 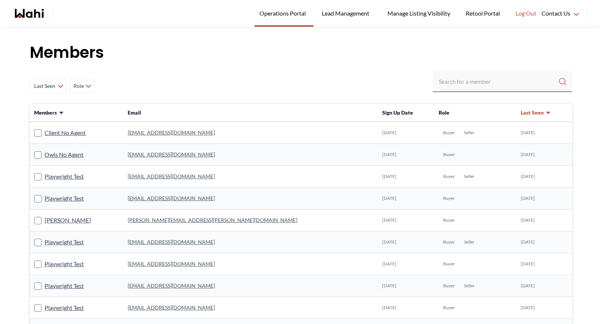 What do you see at coordinates (45, 113) in the screenshot?
I see `span: Members` at bounding box center [45, 113].